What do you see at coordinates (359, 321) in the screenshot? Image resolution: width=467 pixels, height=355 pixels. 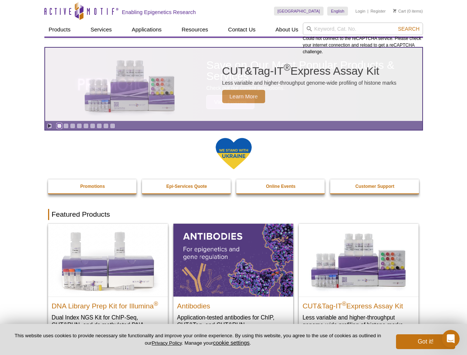 I see `p: Less variable and higher-throughput genome-wide profiling of histone marks​.` at bounding box center [359, 321].